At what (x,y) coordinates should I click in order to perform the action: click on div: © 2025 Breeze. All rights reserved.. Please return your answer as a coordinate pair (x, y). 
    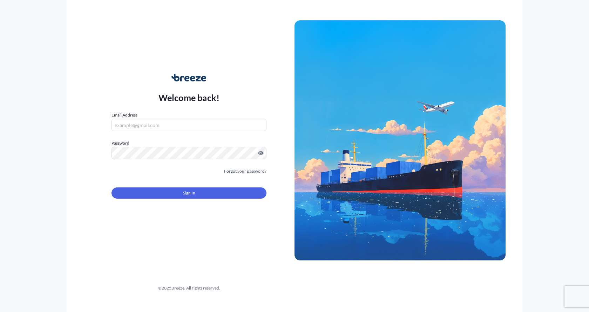
    Looking at the image, I should click on (189, 288).